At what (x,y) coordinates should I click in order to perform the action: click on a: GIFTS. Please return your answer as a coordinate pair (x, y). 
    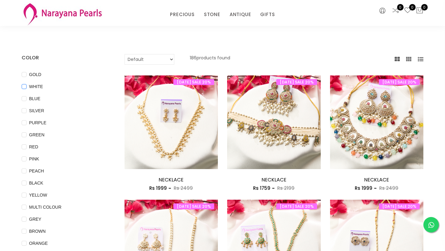
    Looking at the image, I should click on (268, 15).